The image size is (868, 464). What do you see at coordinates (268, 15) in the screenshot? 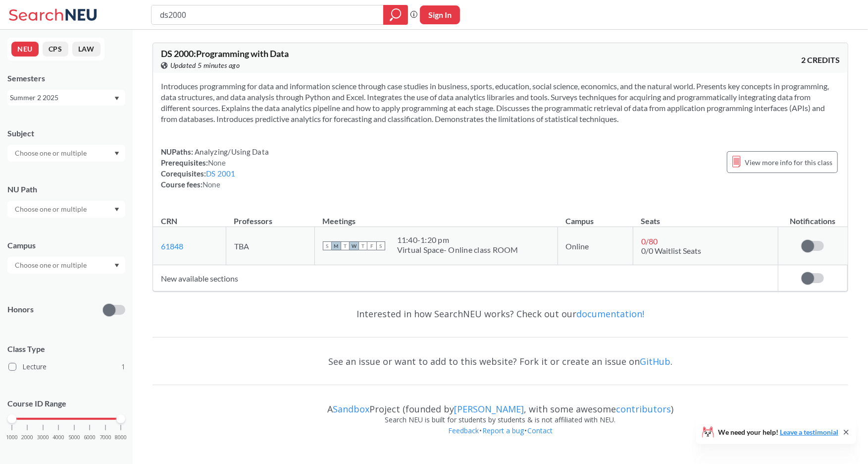
I see `input: Class, professor, course number, "phrase"` at bounding box center [268, 15].